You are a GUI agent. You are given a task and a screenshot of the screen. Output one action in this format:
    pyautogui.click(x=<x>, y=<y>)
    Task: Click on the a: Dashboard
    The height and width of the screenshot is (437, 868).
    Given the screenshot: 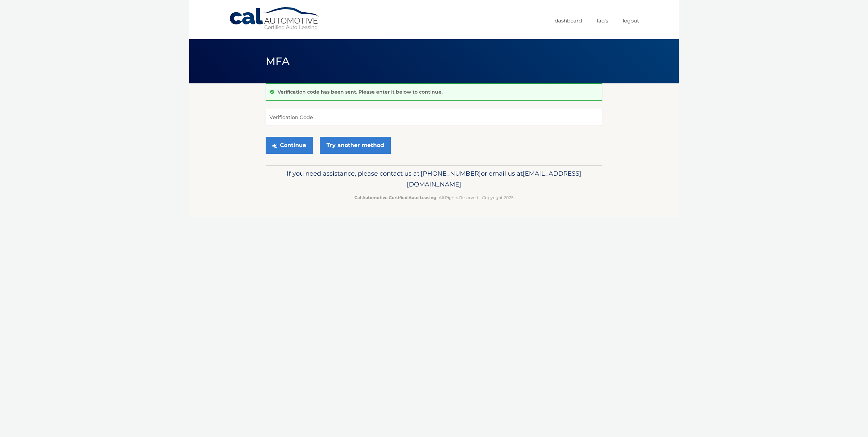 What is the action you would take?
    pyautogui.click(x=568, y=20)
    